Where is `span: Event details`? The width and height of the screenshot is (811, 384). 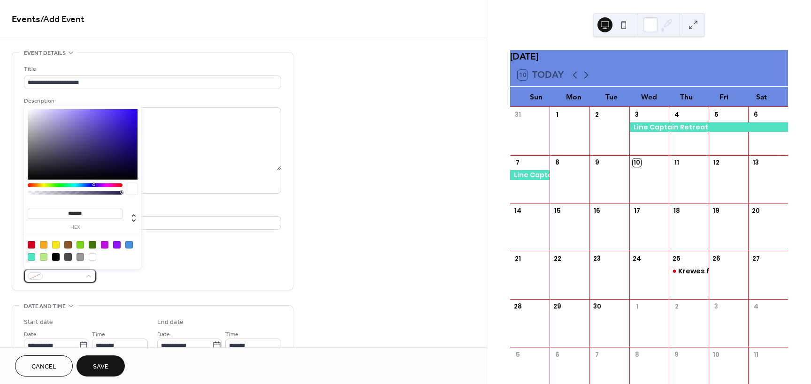 span: Event details is located at coordinates (45, 53).